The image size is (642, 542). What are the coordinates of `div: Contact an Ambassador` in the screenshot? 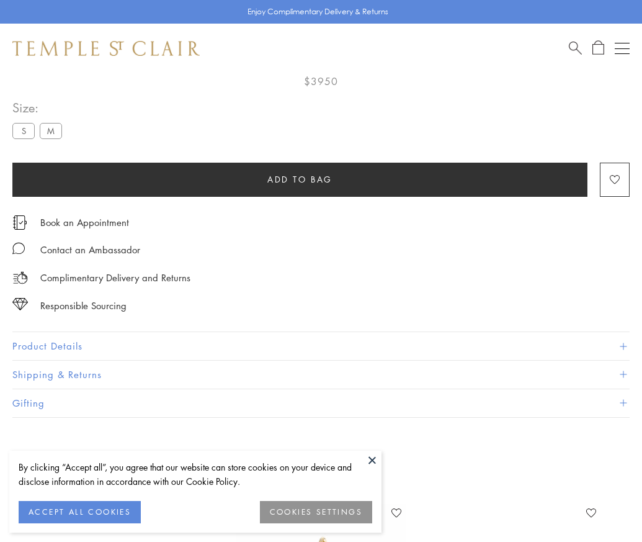 It's located at (90, 249).